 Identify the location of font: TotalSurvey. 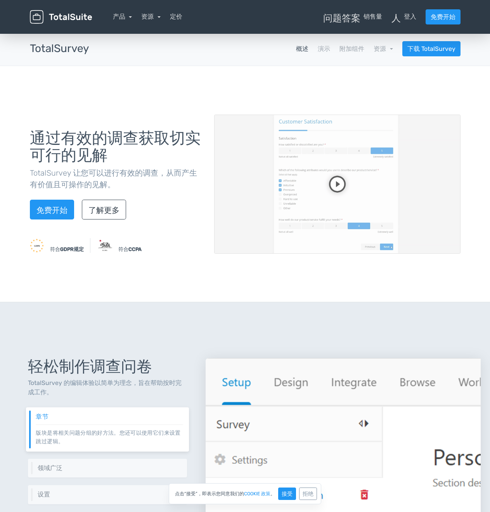
(59, 48).